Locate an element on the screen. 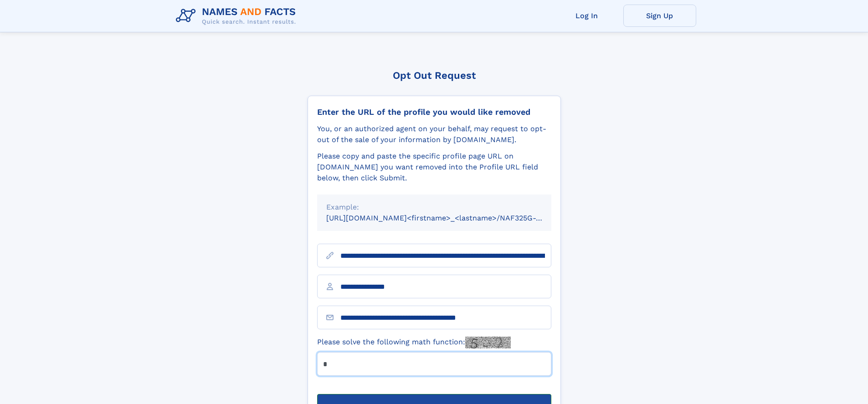 The width and height of the screenshot is (868, 404). div: Opt Out Request is located at coordinates (434, 75).